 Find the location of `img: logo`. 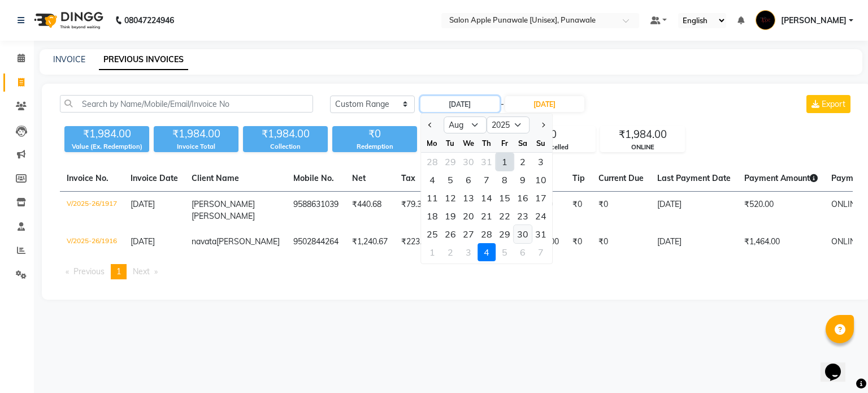

img: logo is located at coordinates (68, 20).